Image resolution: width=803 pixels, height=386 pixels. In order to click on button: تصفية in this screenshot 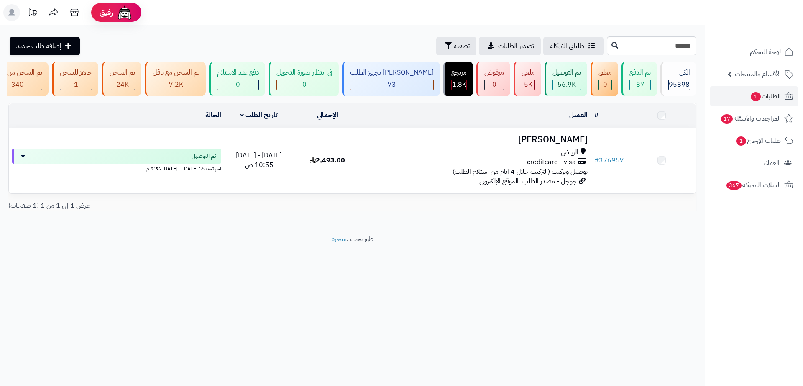, I will do `click(457, 46)`.